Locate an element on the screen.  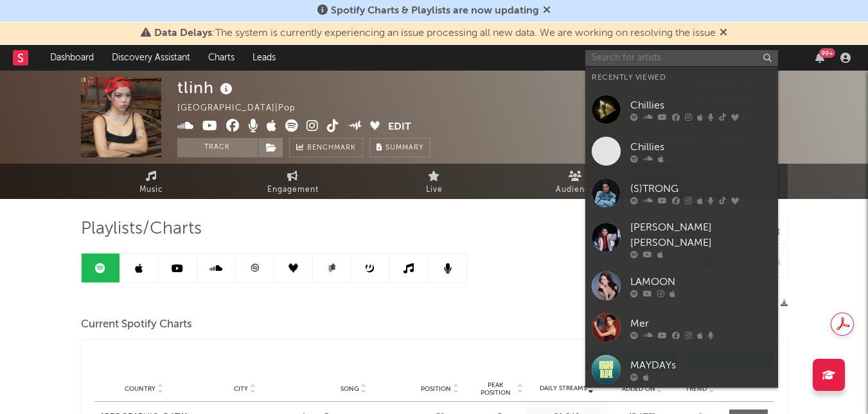
span: Position is located at coordinates (436, 389).